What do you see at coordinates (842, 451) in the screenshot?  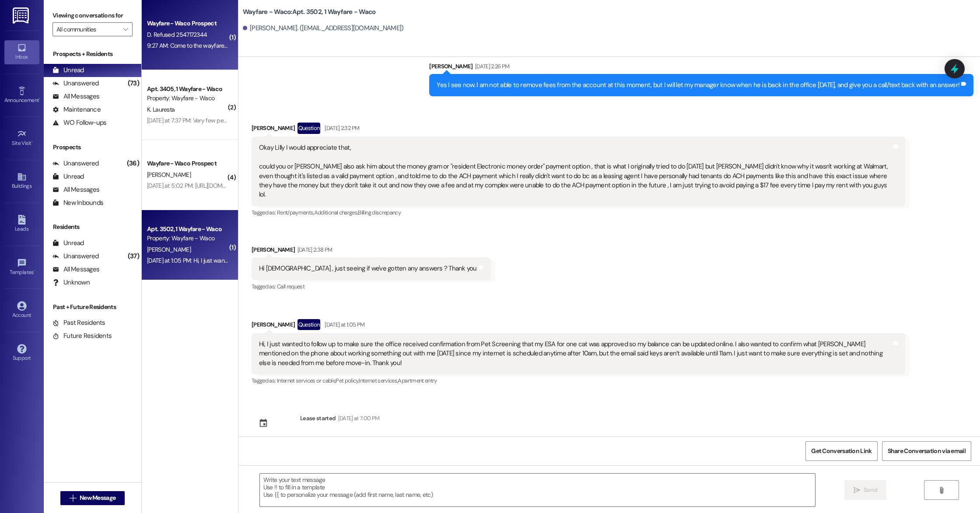 I see `span: Get Conversation Link` at bounding box center [842, 451].